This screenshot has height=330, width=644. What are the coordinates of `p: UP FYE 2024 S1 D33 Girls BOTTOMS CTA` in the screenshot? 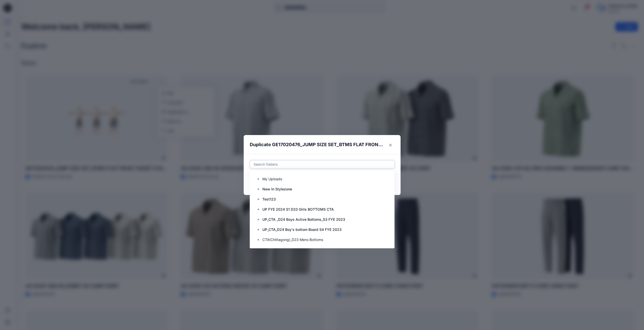 It's located at (298, 210).